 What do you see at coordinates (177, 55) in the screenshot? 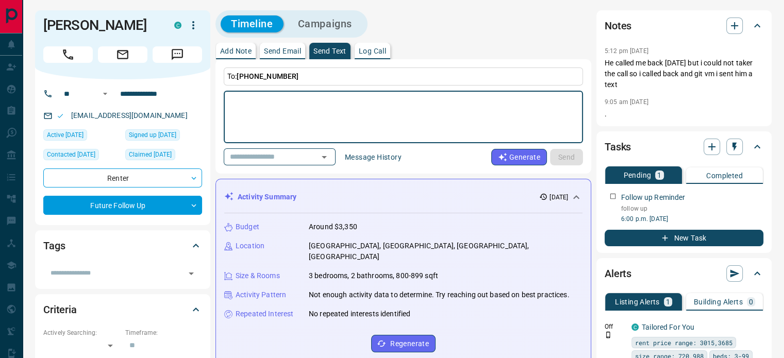
I see `span: Message` at bounding box center [177, 55].